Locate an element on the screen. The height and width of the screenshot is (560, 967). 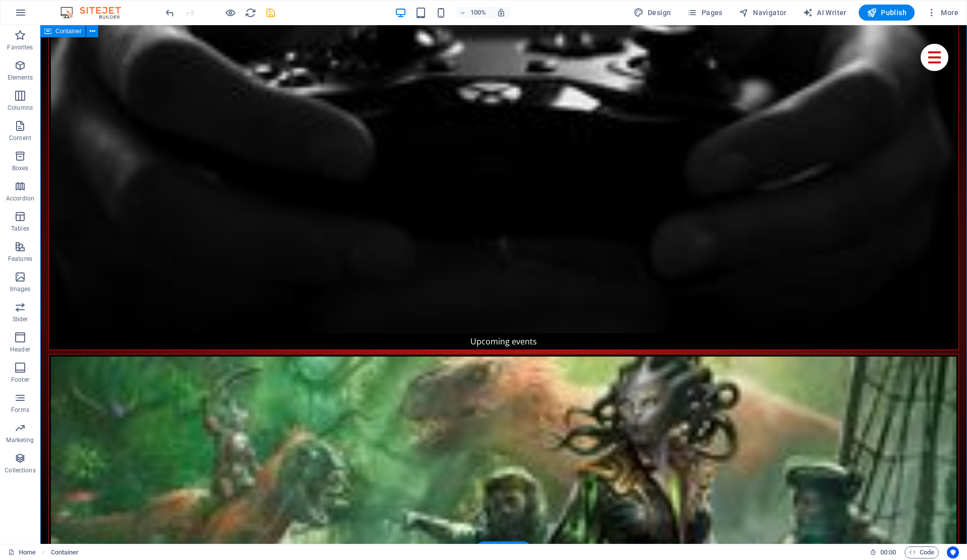
p: Features is located at coordinates (20, 259).